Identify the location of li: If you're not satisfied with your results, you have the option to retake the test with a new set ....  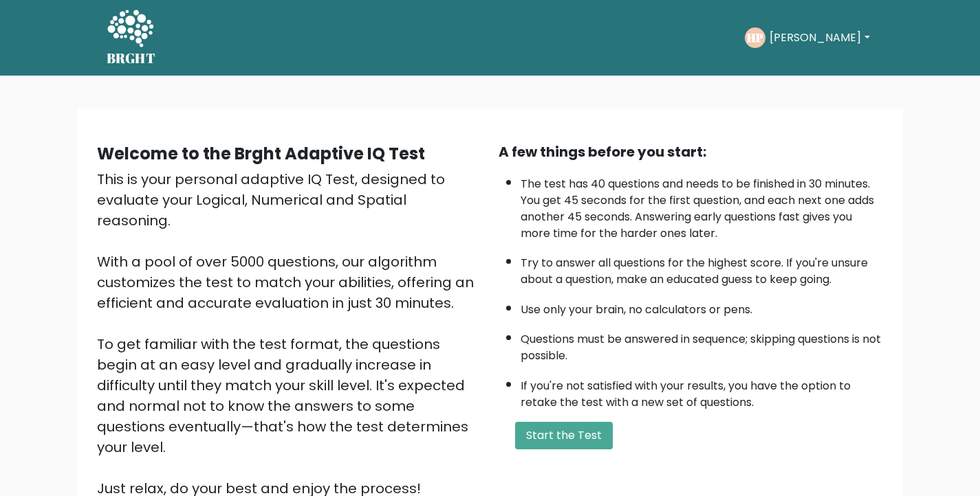
(702, 391).